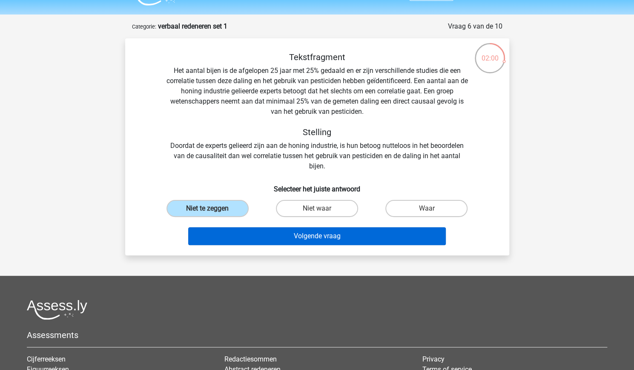  What do you see at coordinates (192, 26) in the screenshot?
I see `strong: verbaal redeneren set 1` at bounding box center [192, 26].